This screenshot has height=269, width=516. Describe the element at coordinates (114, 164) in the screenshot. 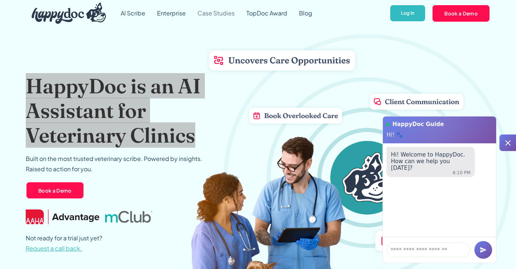

I see `p: Built on the most trusted veterinary scribe. Powered by insights. Raised to action for you.` at that location.